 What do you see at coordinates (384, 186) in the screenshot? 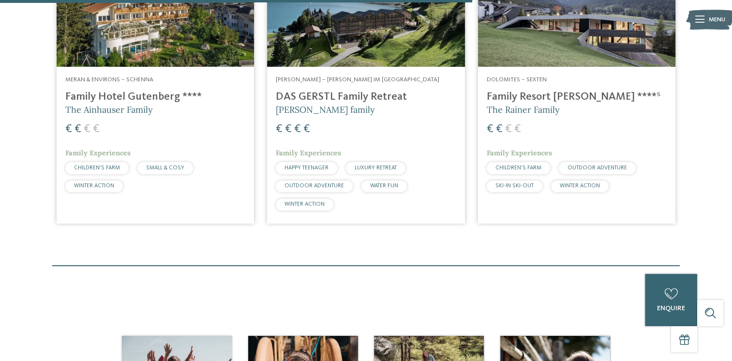
I see `span: WATER FUN` at bounding box center [384, 186].